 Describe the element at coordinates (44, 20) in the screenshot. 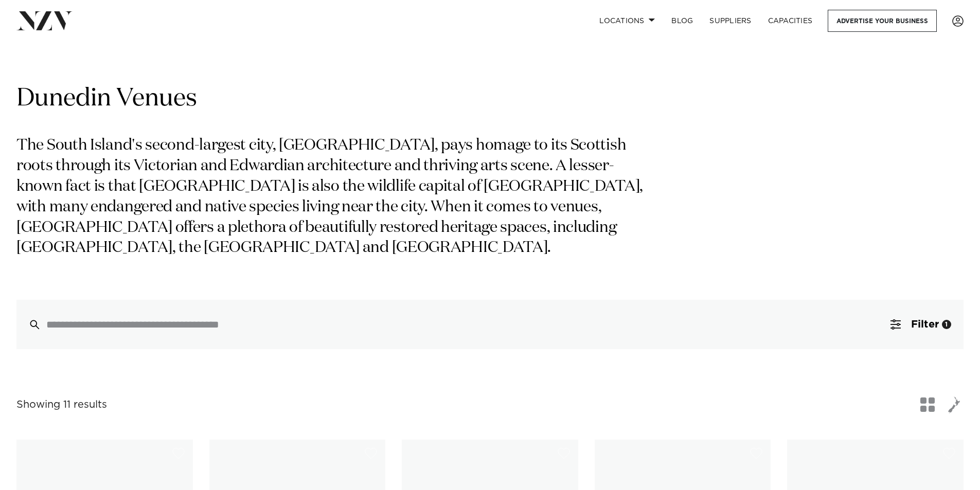

I see `img: nzv-logo.png` at that location.